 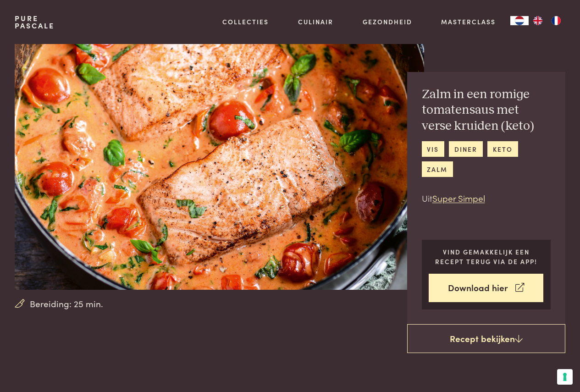 I want to click on p: Vind gemakkelijk een recept terug via de app!, so click(x=486, y=256).